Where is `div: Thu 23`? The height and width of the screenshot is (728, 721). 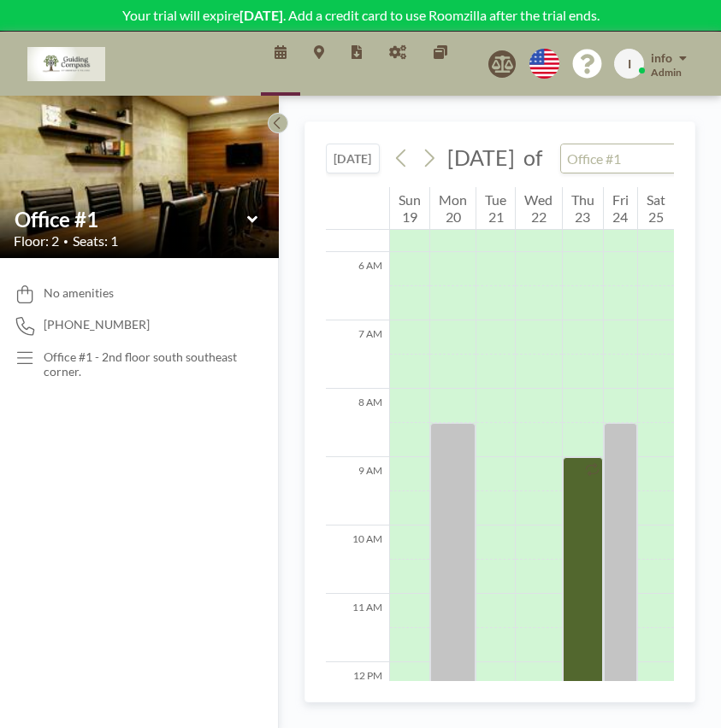
div: Thu 23 is located at coordinates (582, 209).